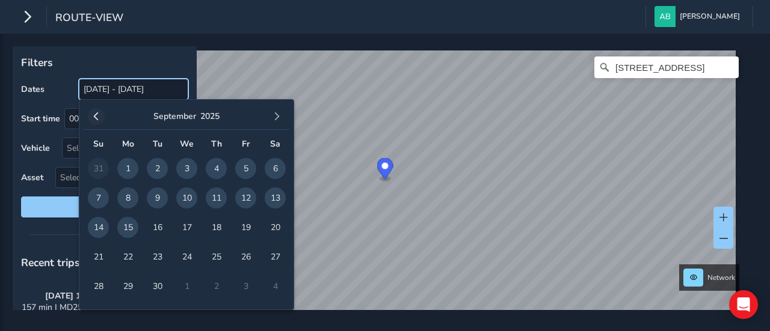  What do you see at coordinates (275, 257) in the screenshot?
I see `span: 27` at bounding box center [275, 257].